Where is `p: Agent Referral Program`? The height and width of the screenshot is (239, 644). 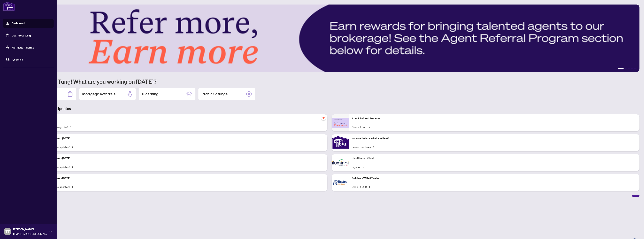 p: Agent Referral Program is located at coordinates (494, 119).